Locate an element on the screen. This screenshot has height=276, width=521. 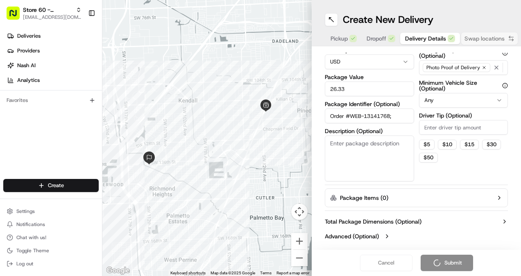
label: Description (Optional) is located at coordinates (370, 131).